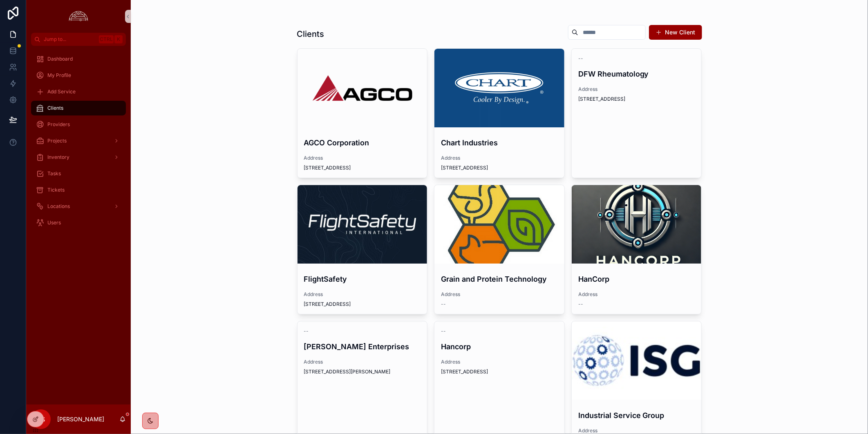 This screenshot has height=434, width=868. What do you see at coordinates (637, 249) in the screenshot?
I see `a: HanCorpAddress--` at bounding box center [637, 249].